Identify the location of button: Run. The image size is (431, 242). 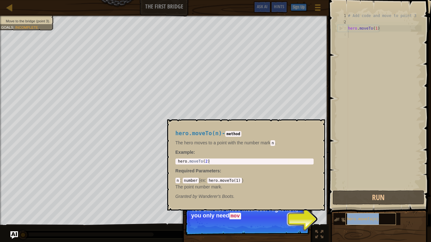
(378, 198).